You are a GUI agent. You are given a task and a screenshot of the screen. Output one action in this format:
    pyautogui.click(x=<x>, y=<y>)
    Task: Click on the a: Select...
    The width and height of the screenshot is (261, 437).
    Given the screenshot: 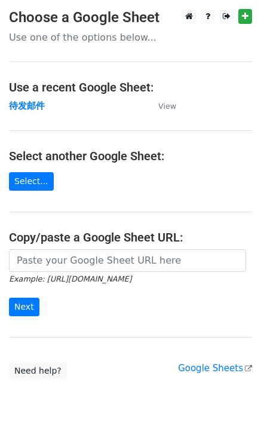 What is the action you would take?
    pyautogui.click(x=31, y=181)
    